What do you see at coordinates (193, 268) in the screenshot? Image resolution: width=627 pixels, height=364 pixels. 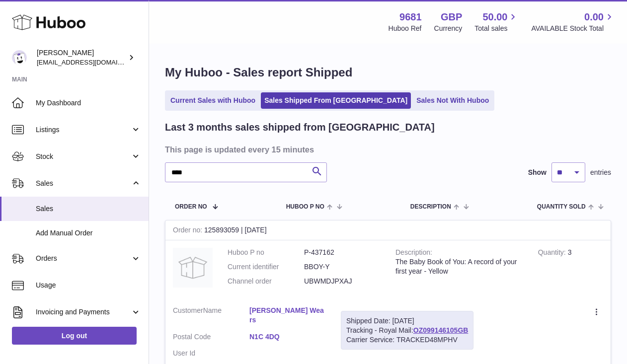 I see `img: no-photo.jpg` at bounding box center [193, 268].